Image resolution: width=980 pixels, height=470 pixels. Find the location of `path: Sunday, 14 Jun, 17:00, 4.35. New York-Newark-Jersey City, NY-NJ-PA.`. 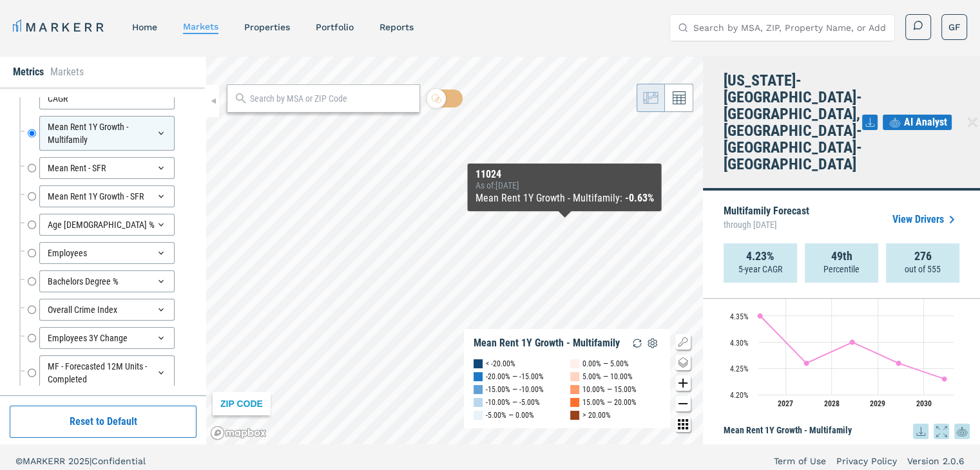

path: Sunday, 14 Jun, 17:00, 4.35. New York-Newark-Jersey City, NY-NJ-PA. is located at coordinates (760, 316).